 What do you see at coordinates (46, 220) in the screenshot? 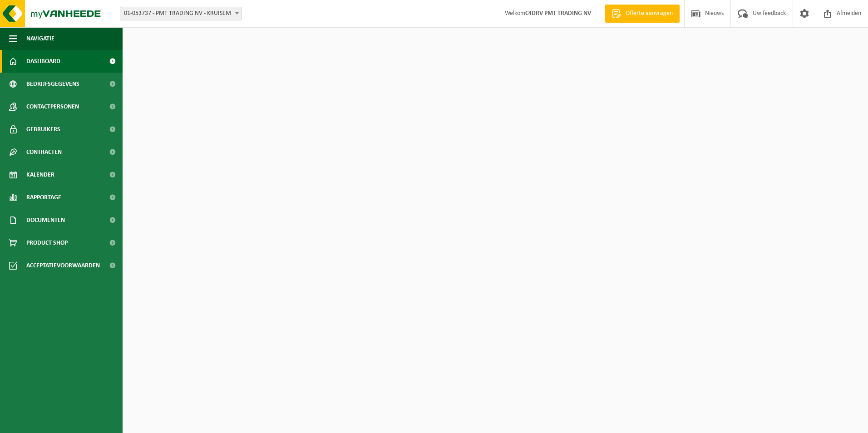
I see `span: Documenten` at bounding box center [46, 220].